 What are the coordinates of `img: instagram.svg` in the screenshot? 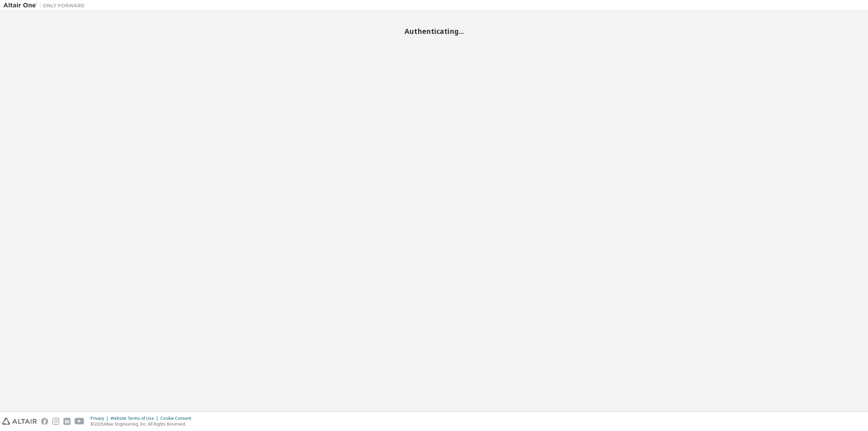 It's located at (56, 421).